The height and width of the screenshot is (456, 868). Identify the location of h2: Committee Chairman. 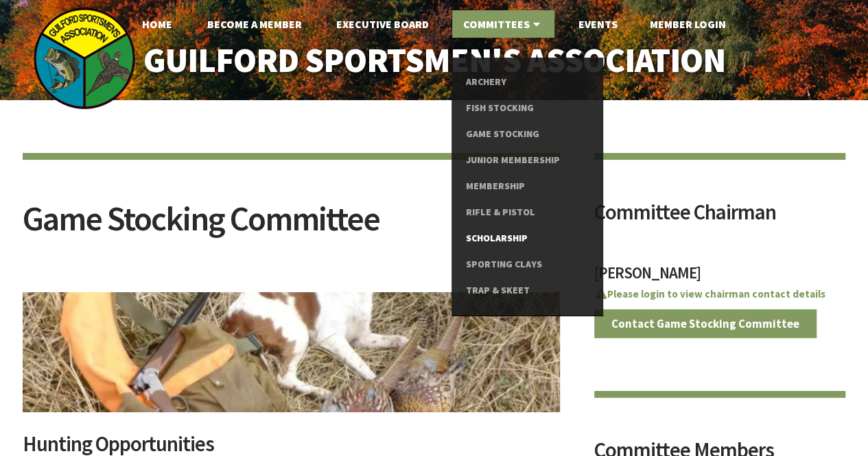
(720, 217).